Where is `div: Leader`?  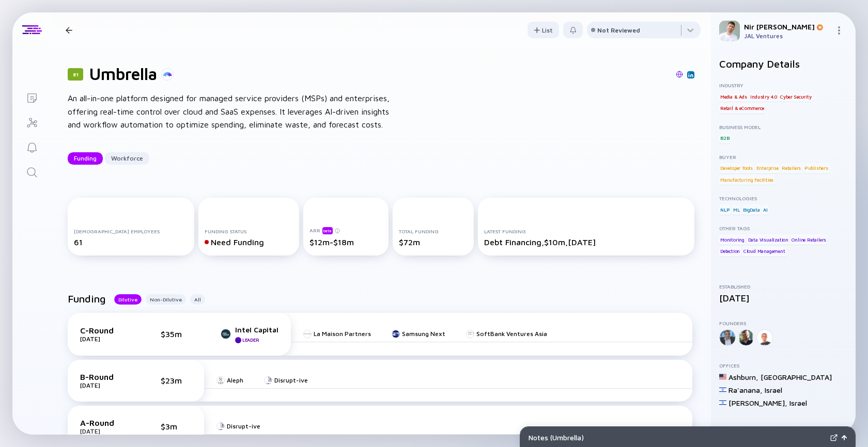 div: Leader is located at coordinates (250, 340).